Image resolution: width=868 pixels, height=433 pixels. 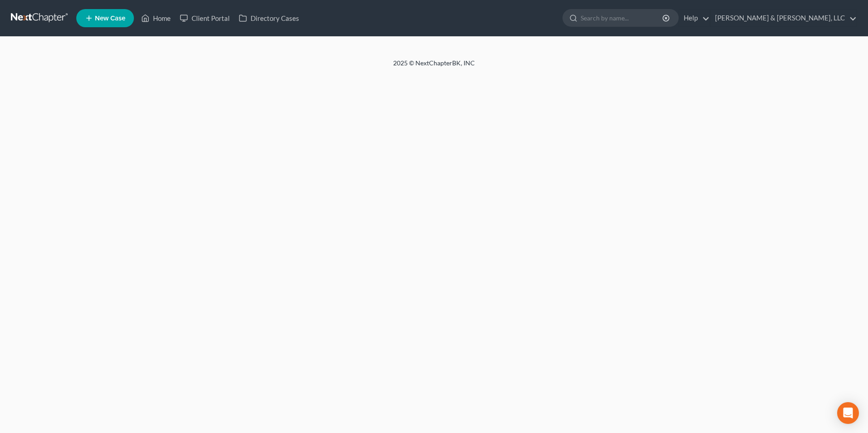 What do you see at coordinates (848, 413) in the screenshot?
I see `div: Open Intercom Messenger` at bounding box center [848, 413].